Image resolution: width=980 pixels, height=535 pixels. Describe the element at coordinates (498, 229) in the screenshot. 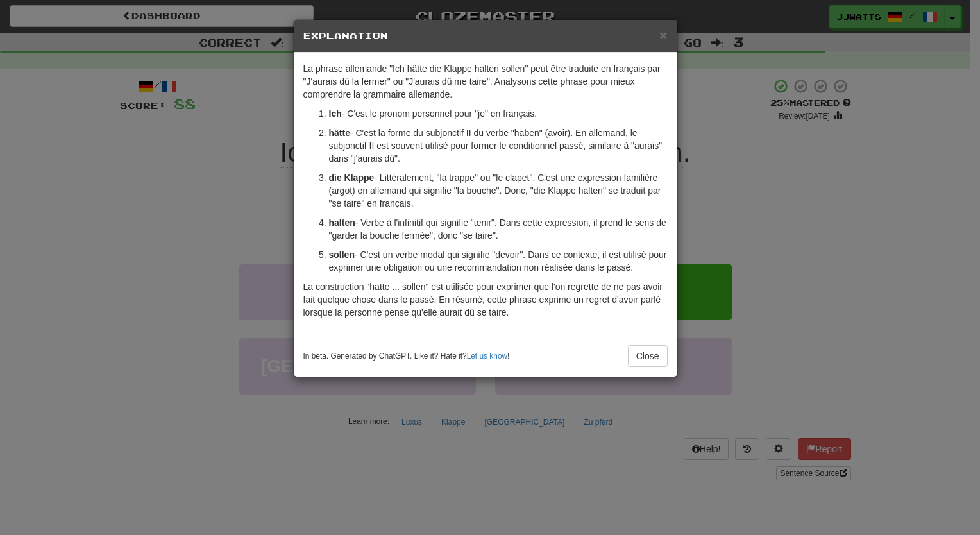

I see `p: - Verbe à l'infinitif qui signifie "tenir". Dans cette expression, il prend le sens de "garder la...` at that location.